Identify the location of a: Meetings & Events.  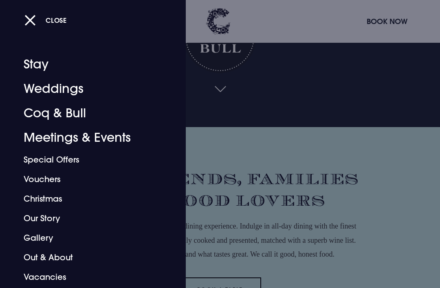
(87, 138).